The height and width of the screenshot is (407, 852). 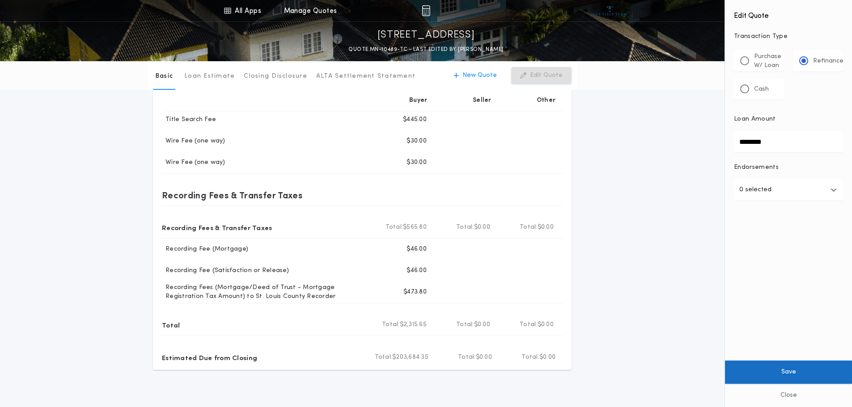 I want to click on p: $473.80, so click(x=415, y=292).